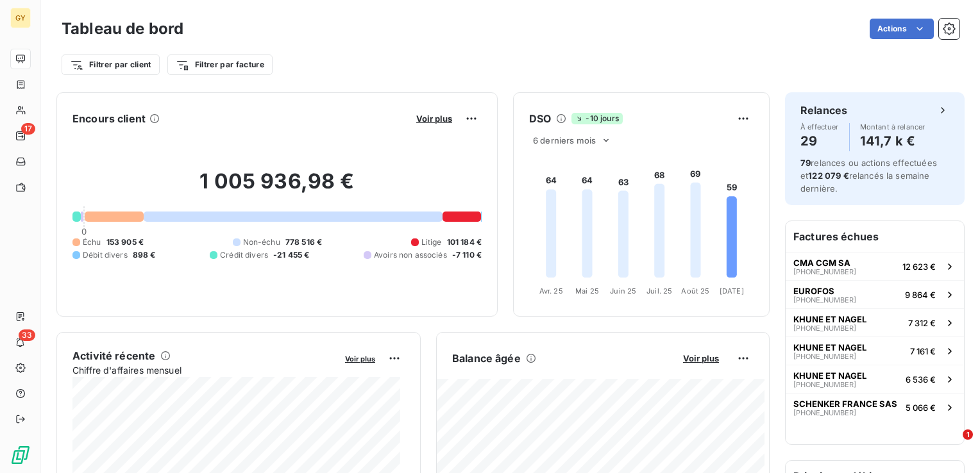 This screenshot has height=473, width=980. I want to click on span: Avoirs non associés, so click(410, 255).